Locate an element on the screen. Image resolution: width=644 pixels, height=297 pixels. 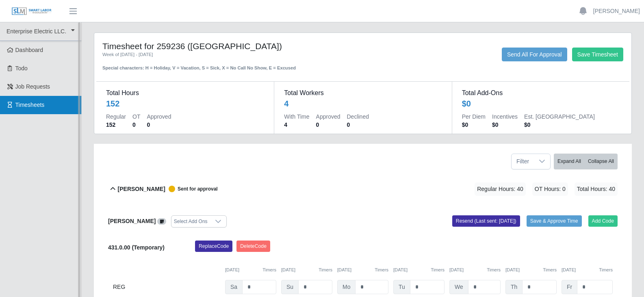
span: Tu is located at coordinates (402, 287).